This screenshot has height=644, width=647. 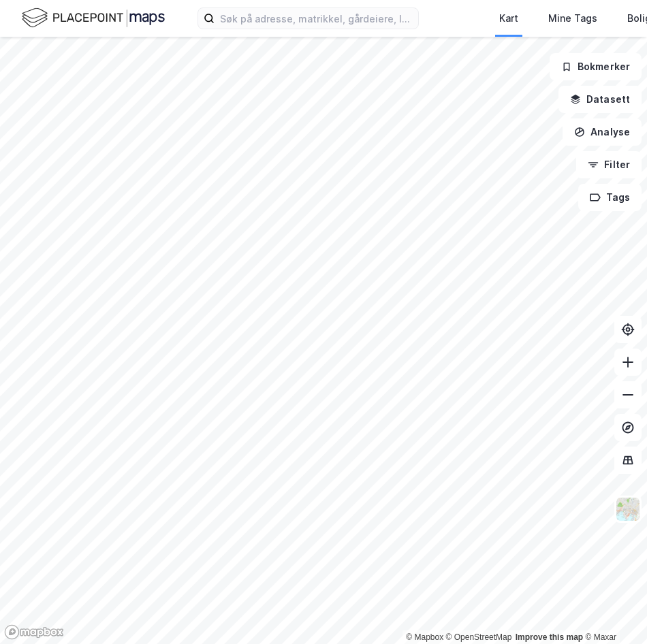 I want to click on div: Mine Tags, so click(x=572, y=18).